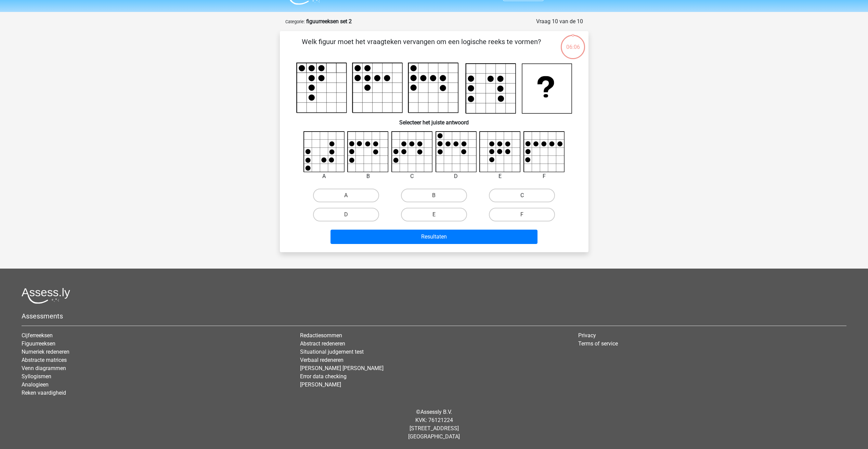 This screenshot has width=868, height=449. I want to click on a: Error data checking, so click(323, 376).